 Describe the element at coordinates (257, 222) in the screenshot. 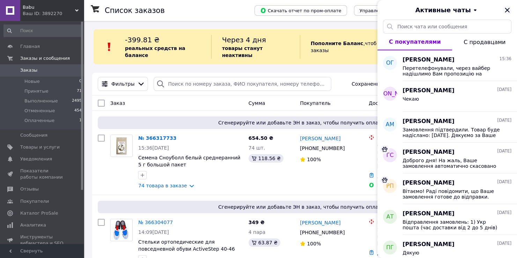

I see `span: 349 ₴` at that location.